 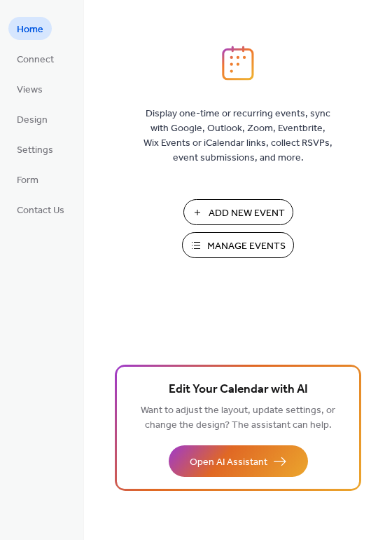 What do you see at coordinates (35, 58) in the screenshot?
I see `a: Connect` at bounding box center [35, 58].